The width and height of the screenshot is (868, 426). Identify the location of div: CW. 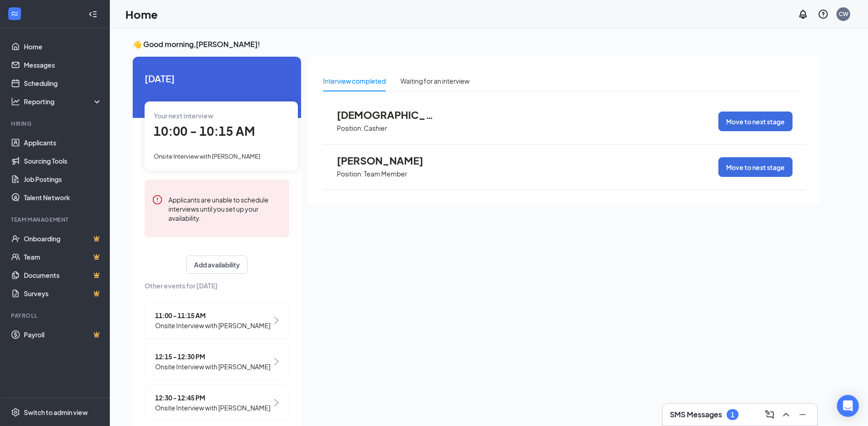
(843, 13).